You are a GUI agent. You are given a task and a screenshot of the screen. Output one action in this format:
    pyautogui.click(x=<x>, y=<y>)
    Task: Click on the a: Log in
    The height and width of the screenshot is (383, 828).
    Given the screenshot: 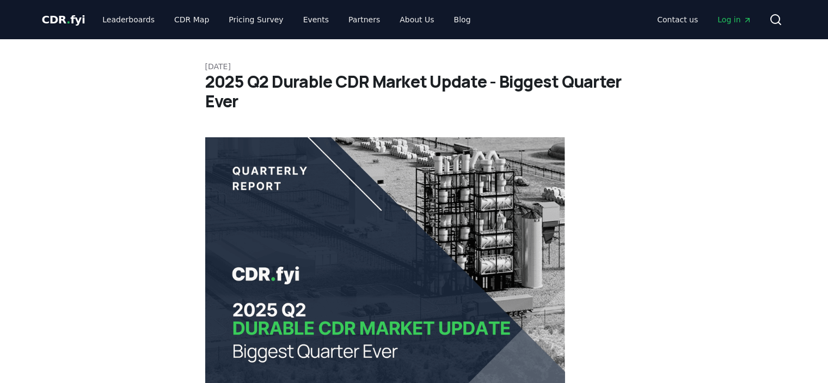 What is the action you would take?
    pyautogui.click(x=735, y=20)
    